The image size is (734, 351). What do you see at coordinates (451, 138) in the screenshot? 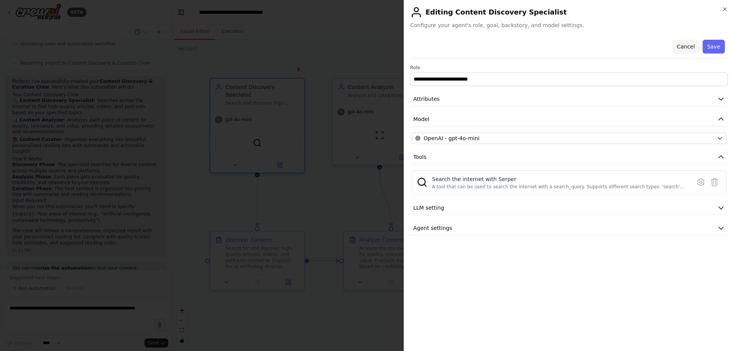
I see `span: OpenAI - gpt-4o-mini` at bounding box center [451, 138].